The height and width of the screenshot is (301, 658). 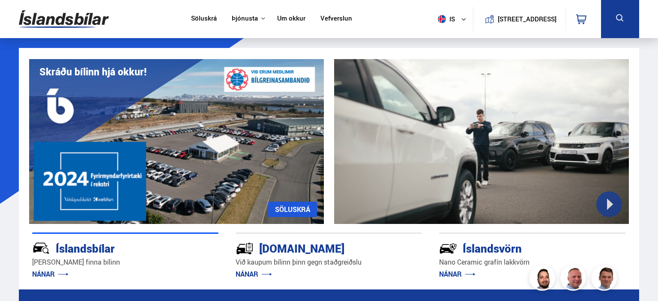 I want to click on button: Þjónusta, so click(x=245, y=18).